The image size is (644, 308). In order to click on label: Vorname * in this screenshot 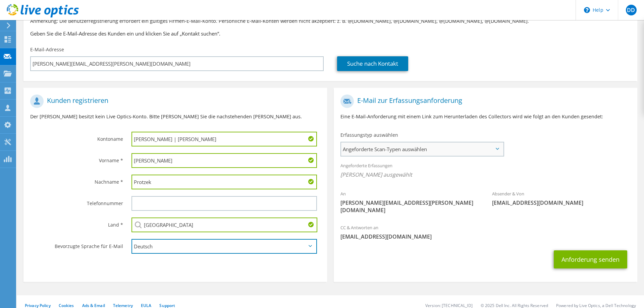, I will do `click(77, 158)`.